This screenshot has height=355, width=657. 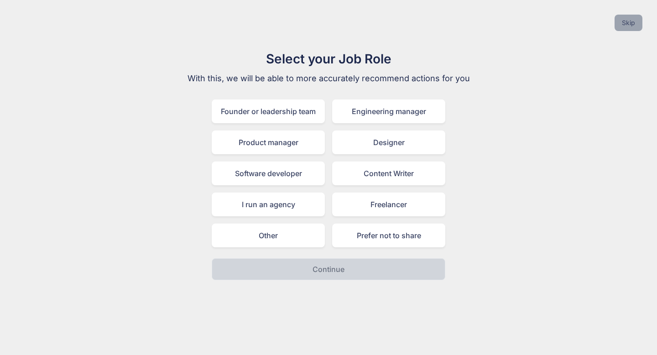 I want to click on div: Freelancer, so click(x=388, y=204).